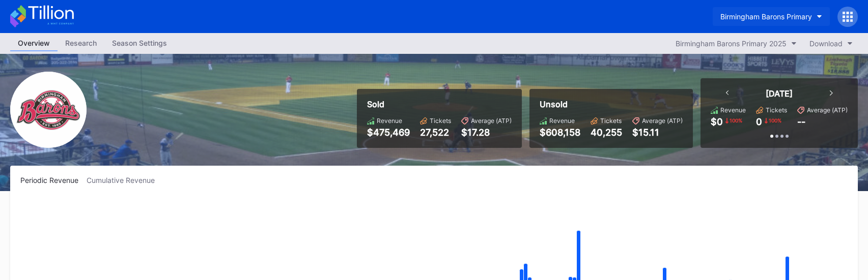  What do you see at coordinates (139, 43) in the screenshot?
I see `a: Season Settings` at bounding box center [139, 43].